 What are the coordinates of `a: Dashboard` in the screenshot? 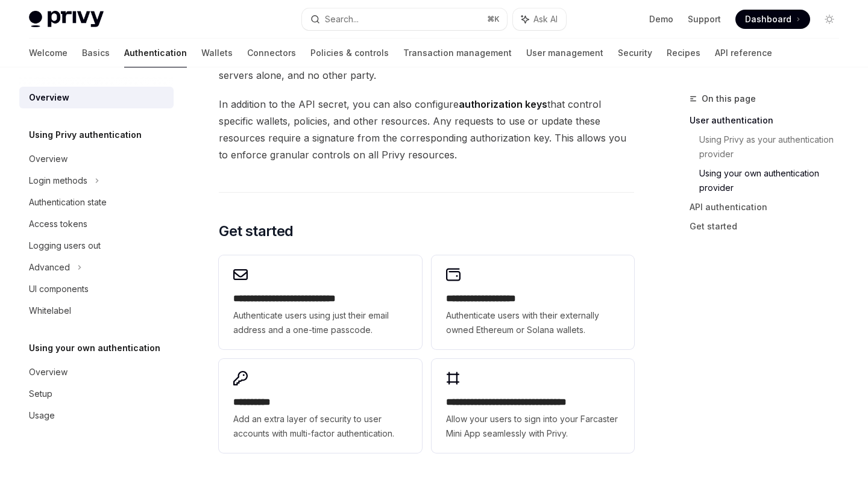 It's located at (773, 20).